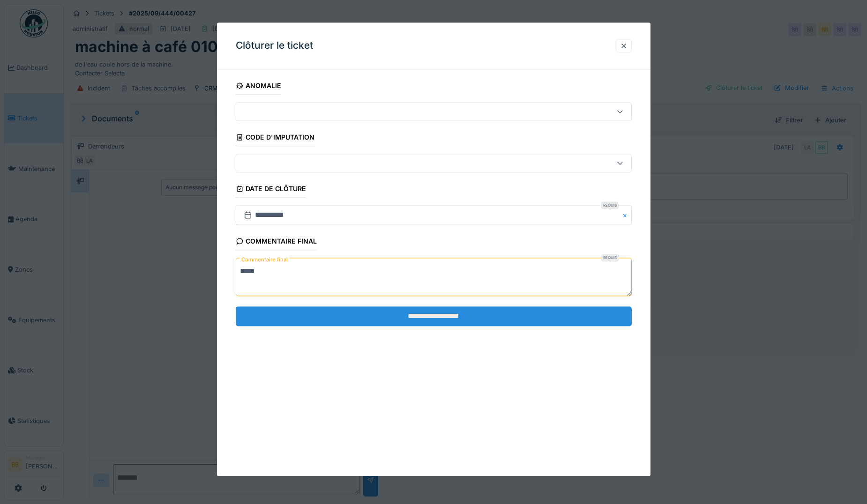  I want to click on label: Commentaire final, so click(264, 260).